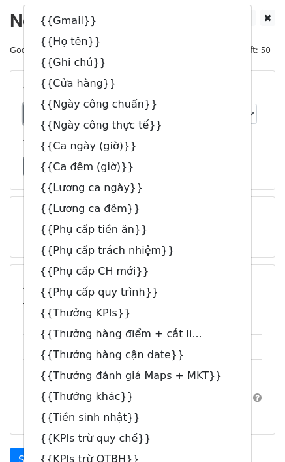 Image resolution: width=285 pixels, height=462 pixels. Describe the element at coordinates (138, 42) in the screenshot. I see `a: {{Họ tên}}` at that location.